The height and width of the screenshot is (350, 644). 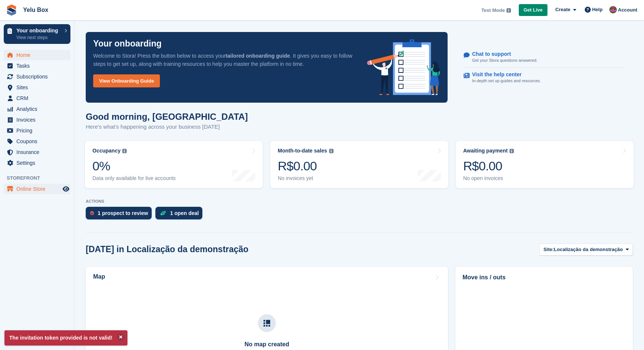 What do you see at coordinates (12, 10) in the screenshot?
I see `img: stora-icon-8386f47178a22dfd0bd8f6a31ec36ba5ce8667c1dd55bd0f319d3a0aa187defe.svg` at bounding box center [12, 10].